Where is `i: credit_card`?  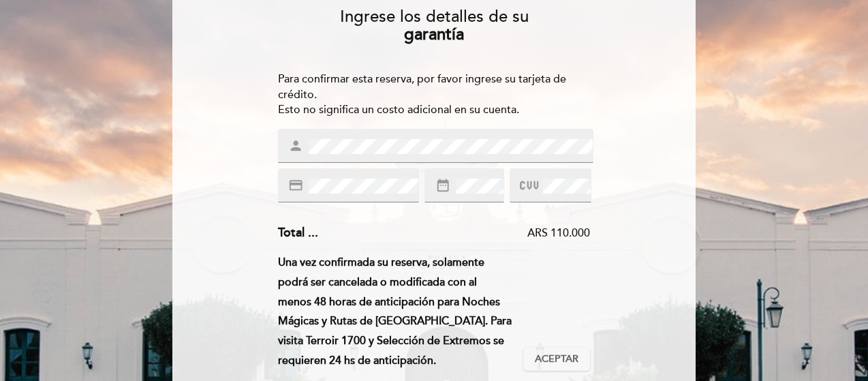
i: credit_card is located at coordinates (296, 186).